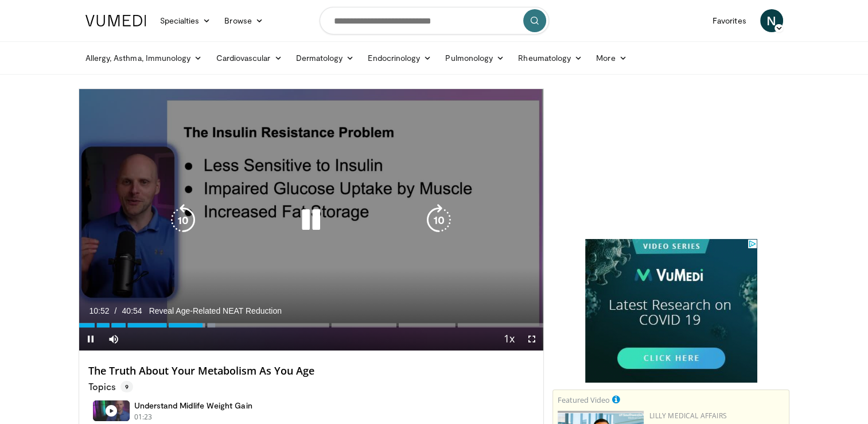  What do you see at coordinates (312, 371) in the screenshot?
I see `h4: The Truth About Your Metabolism As You Age` at bounding box center [312, 371].